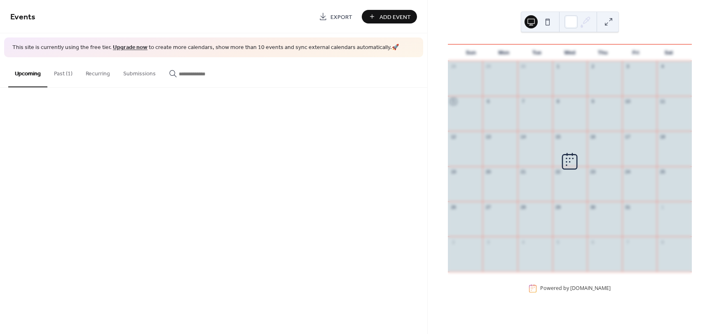 The width and height of the screenshot is (712, 334). I want to click on div: Tue, so click(537, 53).